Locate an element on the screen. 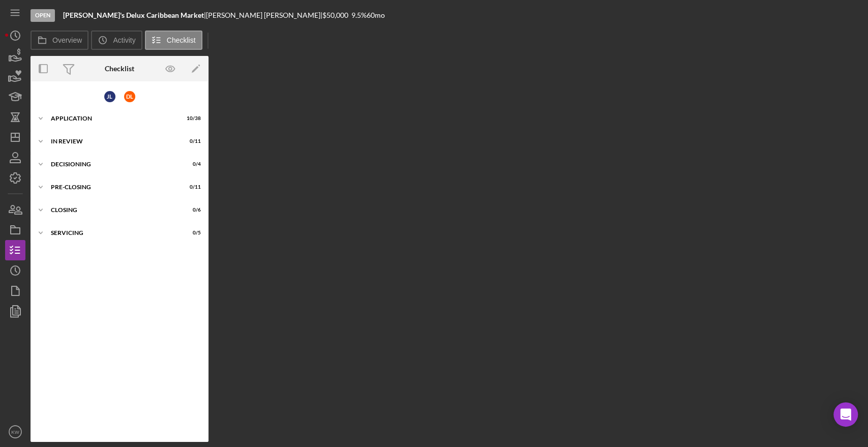 This screenshot has height=447, width=868. div: 10 / 38 is located at coordinates (192, 118).